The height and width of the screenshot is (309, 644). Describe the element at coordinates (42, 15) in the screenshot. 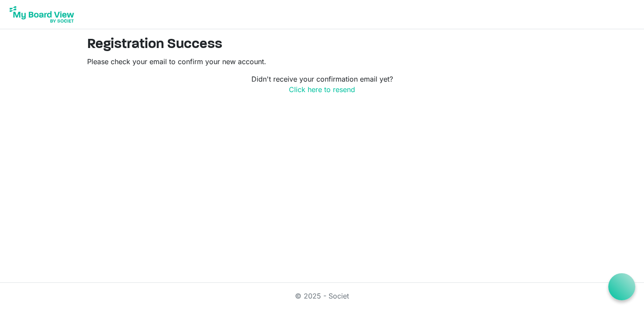

I see `img: My Board View Logo` at that location.